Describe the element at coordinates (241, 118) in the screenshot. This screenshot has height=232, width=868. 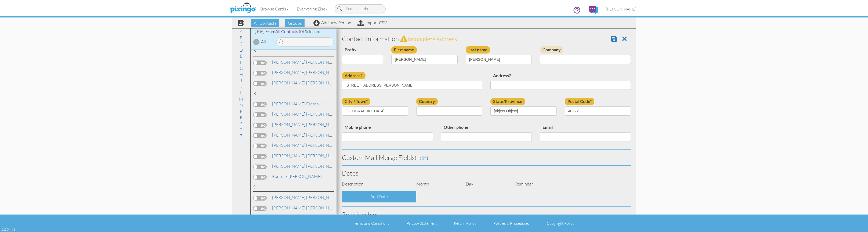
I see `a: R` at that location.